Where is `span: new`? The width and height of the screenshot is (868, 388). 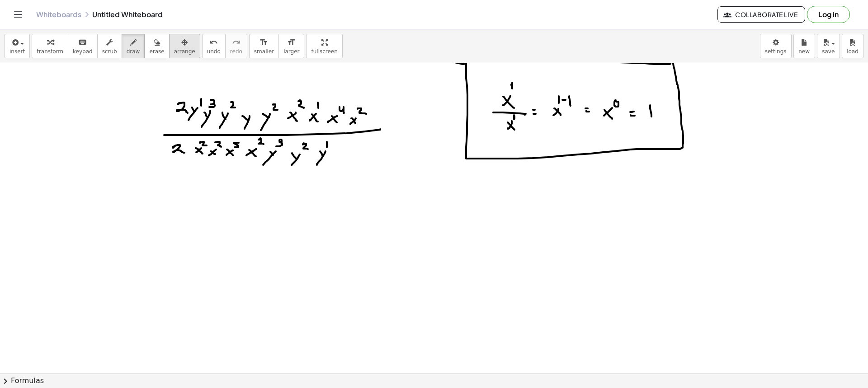
span: new is located at coordinates (804, 51).